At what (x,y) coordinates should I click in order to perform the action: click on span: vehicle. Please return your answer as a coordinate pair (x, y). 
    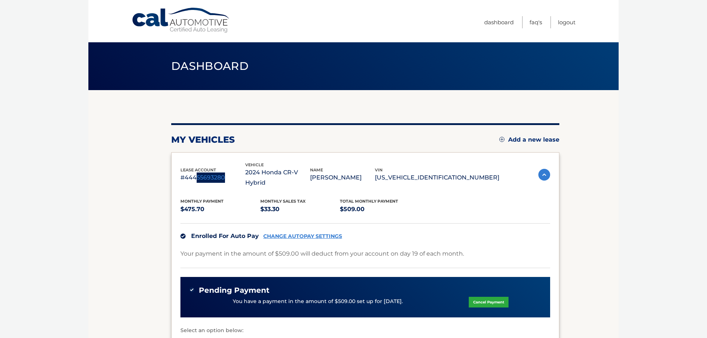
    Looking at the image, I should click on (254, 165).